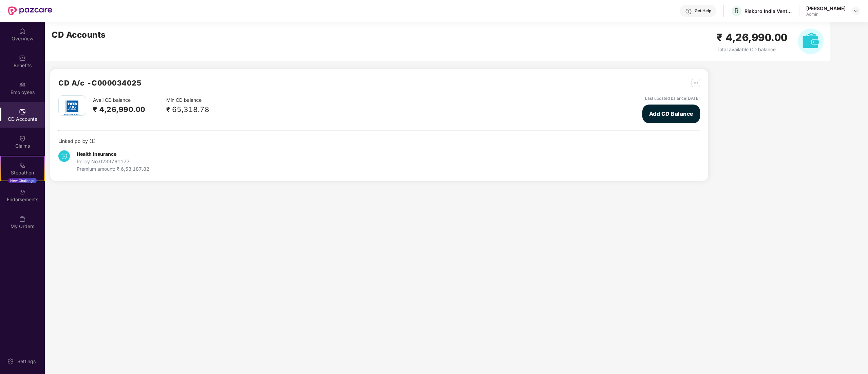 This screenshot has height=374, width=868. I want to click on img: svg+xml;base64,PHN2ZyBpZD0iSG9tZSIgeG1sbnM9Imh0dHA6Ly93d3cudzMub3JnLzIwMDAvc3ZnIiB3aWR0aD0iMjAiIG..., so click(22, 31).